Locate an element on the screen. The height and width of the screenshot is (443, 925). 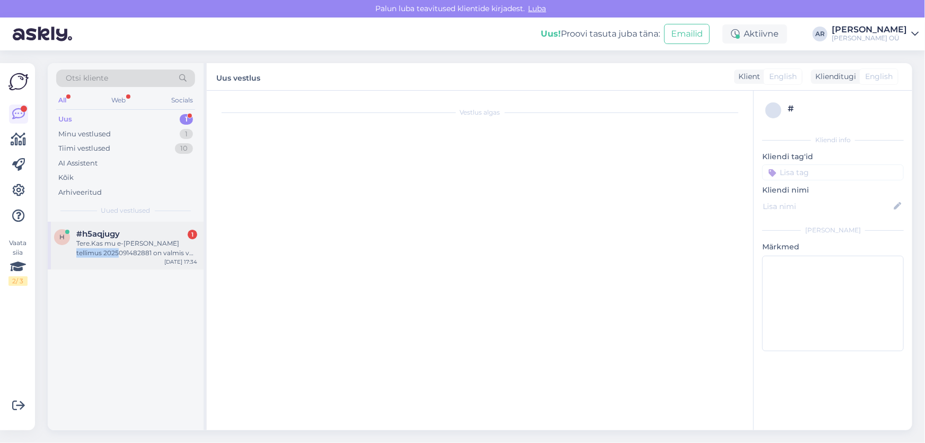
img: Askly Logo is located at coordinates (19, 82).